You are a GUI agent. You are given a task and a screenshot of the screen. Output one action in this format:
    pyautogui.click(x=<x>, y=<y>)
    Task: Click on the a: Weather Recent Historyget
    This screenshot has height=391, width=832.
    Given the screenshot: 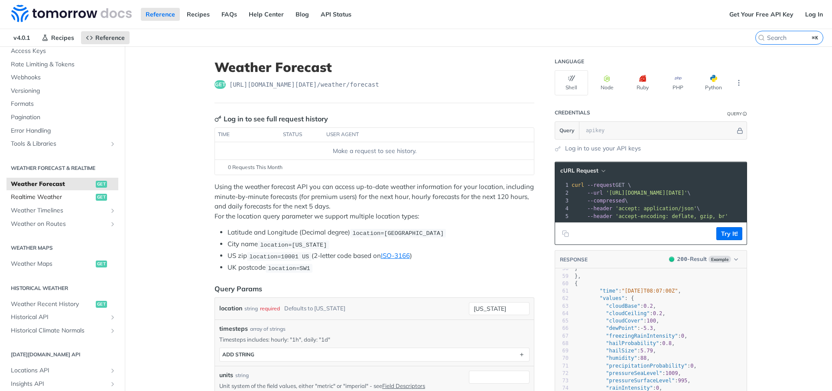 What is the action you would take?
    pyautogui.click(x=62, y=304)
    